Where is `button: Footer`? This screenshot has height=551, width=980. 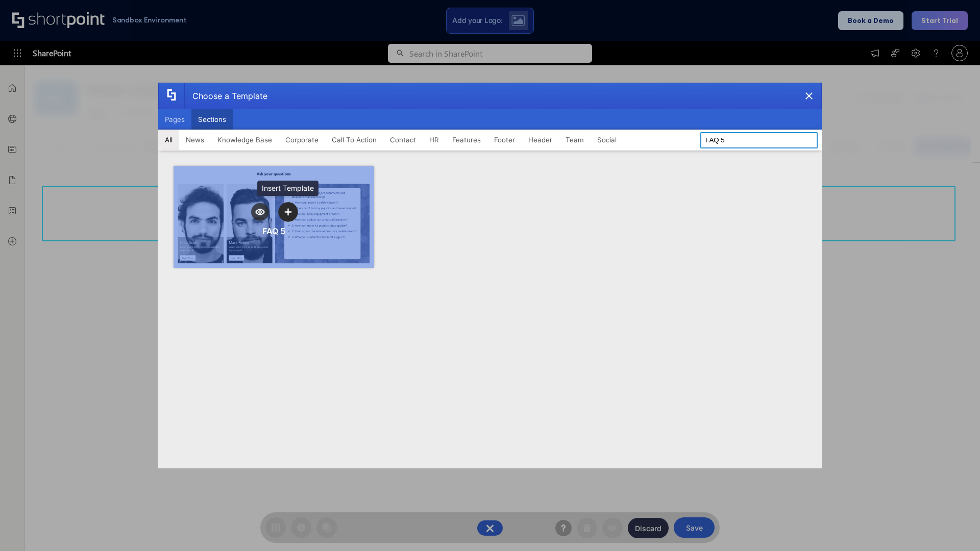 button: Footer is located at coordinates (504, 140).